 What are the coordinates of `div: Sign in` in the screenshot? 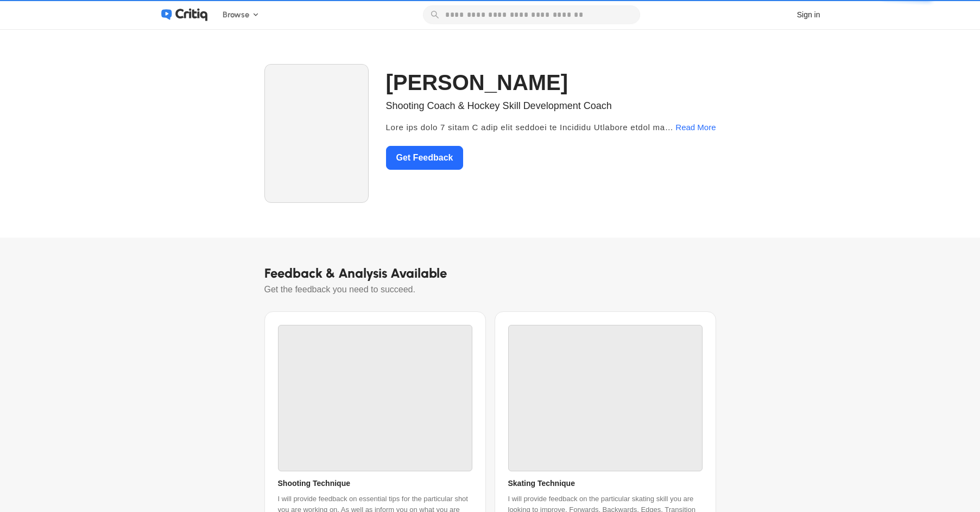 It's located at (808, 15).